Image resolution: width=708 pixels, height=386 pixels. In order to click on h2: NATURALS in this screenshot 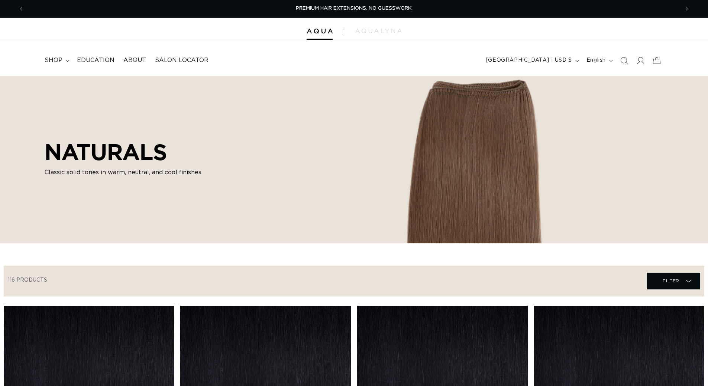, I will do `click(128, 152)`.